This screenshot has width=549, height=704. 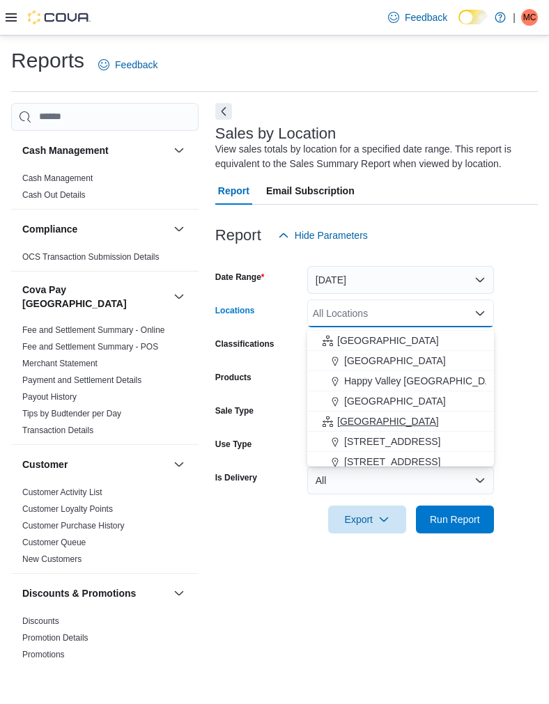 What do you see at coordinates (49, 397) in the screenshot?
I see `a: Payout History` at bounding box center [49, 397].